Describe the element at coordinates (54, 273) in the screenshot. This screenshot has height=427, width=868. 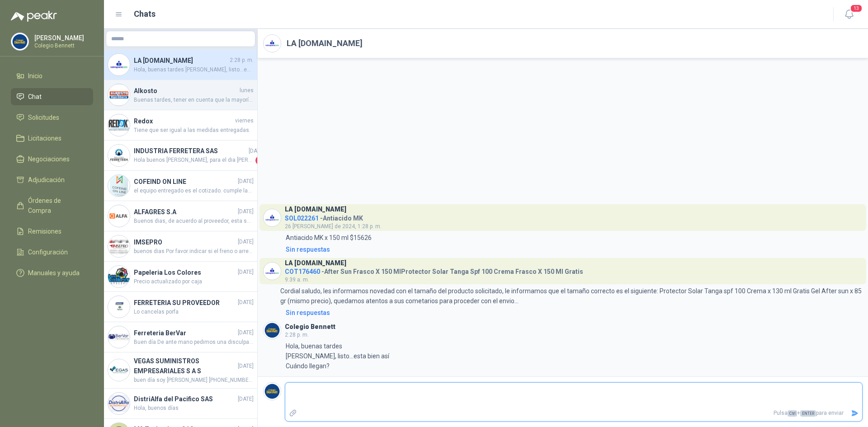
I see `span: Manuales y ayuda` at that location.